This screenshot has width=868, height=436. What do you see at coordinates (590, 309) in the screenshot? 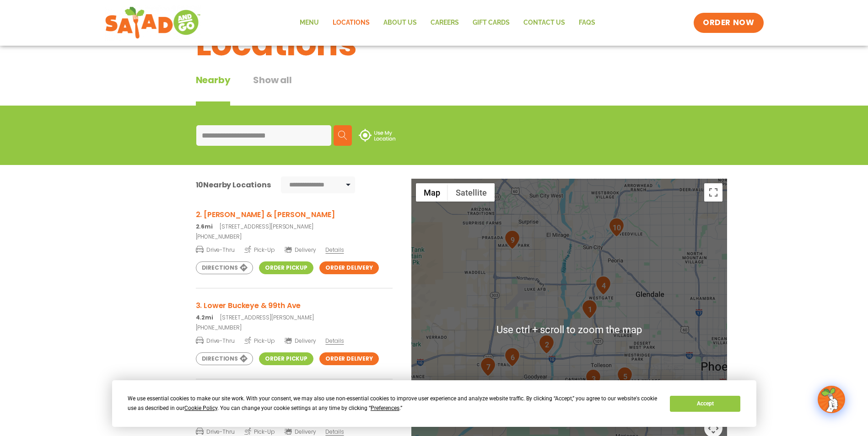
I see `div: 1` at bounding box center [590, 309].